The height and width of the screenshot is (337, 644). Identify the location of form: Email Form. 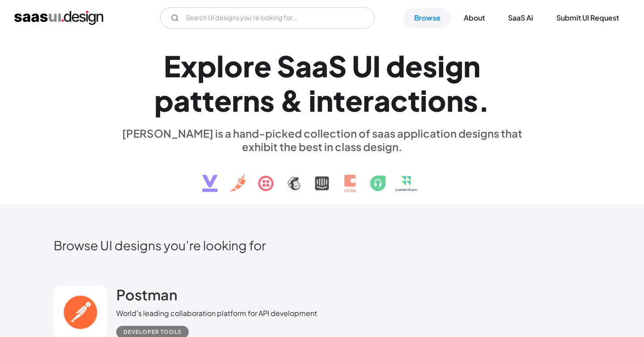
(267, 18).